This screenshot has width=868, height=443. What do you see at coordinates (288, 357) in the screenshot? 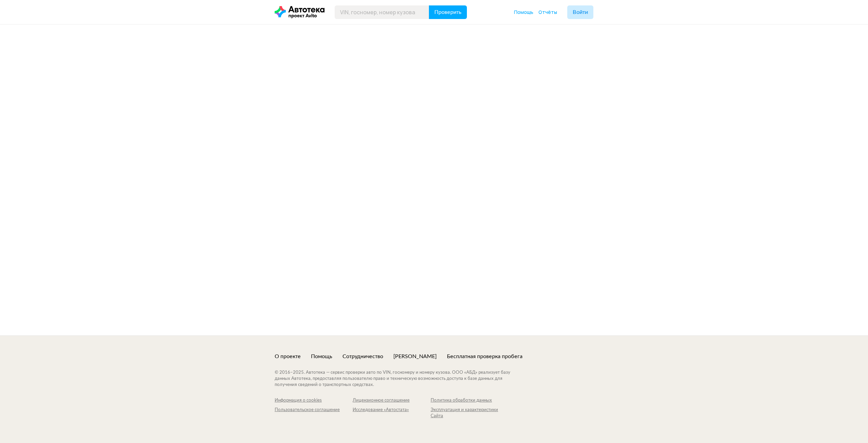
I see `a: О проекте` at bounding box center [288, 357].